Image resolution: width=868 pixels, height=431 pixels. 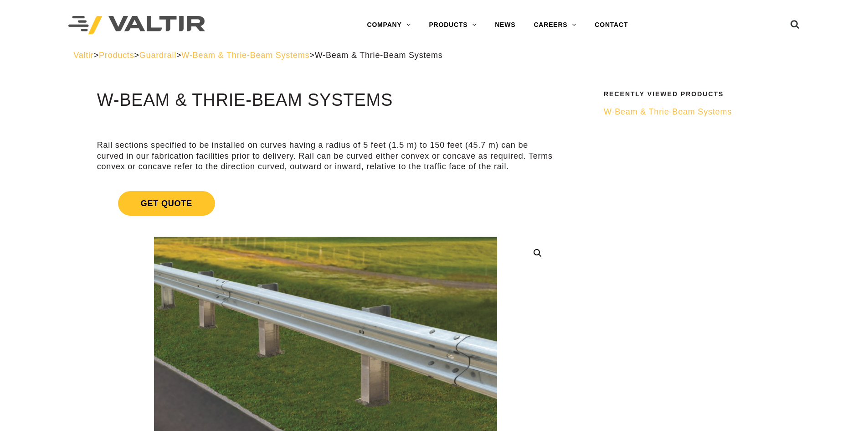 What do you see at coordinates (452, 25) in the screenshot?
I see `a: PRODUCTS` at bounding box center [452, 25].